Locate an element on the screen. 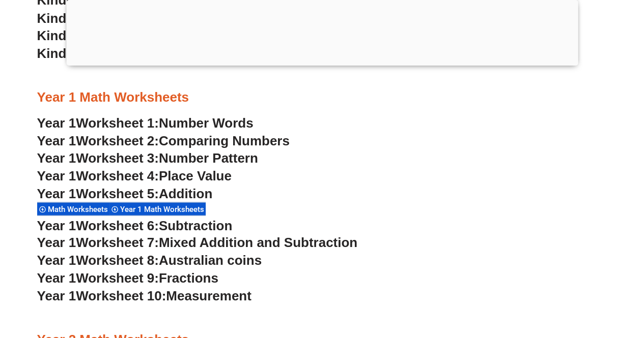 The height and width of the screenshot is (338, 644). span: Mixed Addition and Subtraction is located at coordinates (258, 242).